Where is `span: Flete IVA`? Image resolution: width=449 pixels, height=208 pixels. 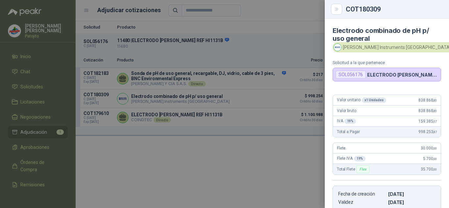 span: Flete IVA is located at coordinates (351, 159).